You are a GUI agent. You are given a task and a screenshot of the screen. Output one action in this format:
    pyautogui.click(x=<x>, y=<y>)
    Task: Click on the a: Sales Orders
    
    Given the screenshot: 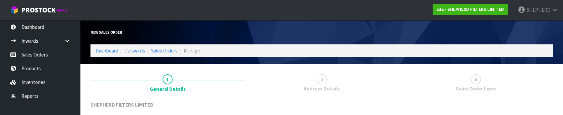 What is the action you would take?
    pyautogui.click(x=164, y=50)
    